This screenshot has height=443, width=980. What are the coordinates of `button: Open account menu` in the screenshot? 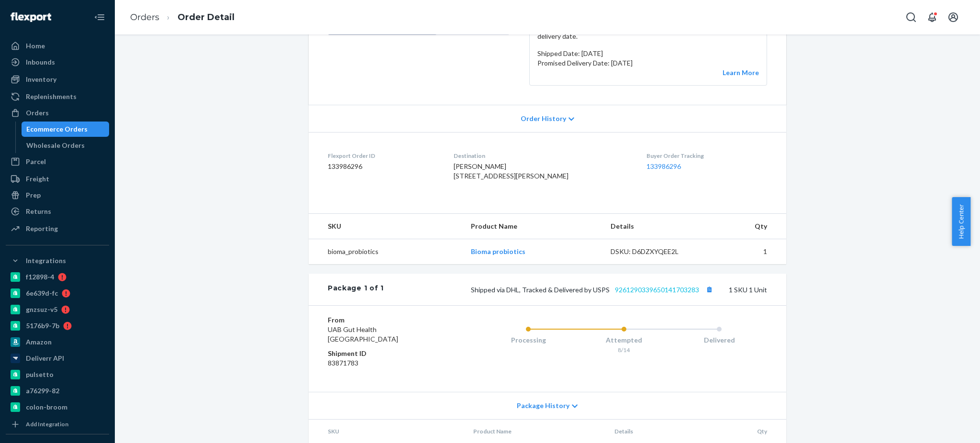 It's located at (953, 17).